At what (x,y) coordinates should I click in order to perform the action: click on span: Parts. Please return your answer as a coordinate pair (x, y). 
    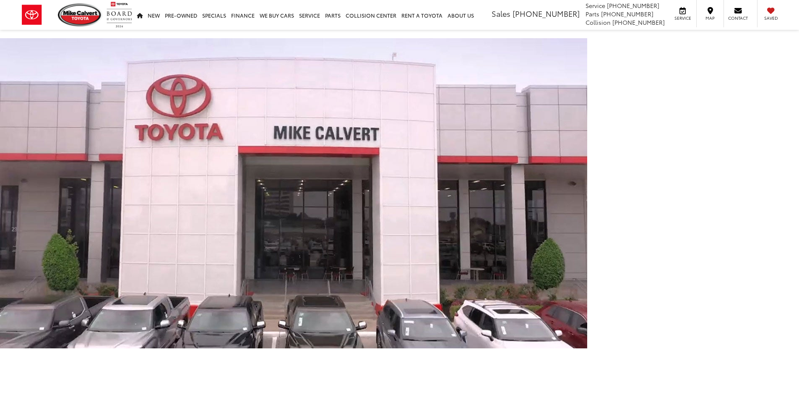
    Looking at the image, I should click on (592, 14).